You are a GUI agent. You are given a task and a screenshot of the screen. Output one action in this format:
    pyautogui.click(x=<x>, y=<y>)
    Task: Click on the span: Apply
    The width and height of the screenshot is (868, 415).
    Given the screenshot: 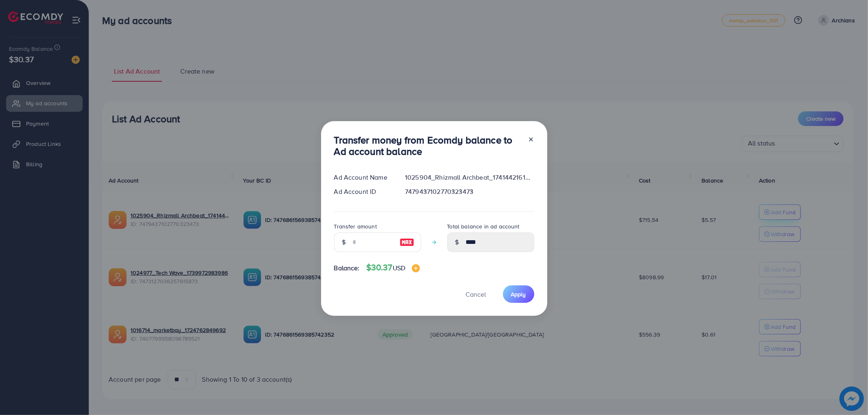 What is the action you would take?
    pyautogui.click(x=519, y=294)
    